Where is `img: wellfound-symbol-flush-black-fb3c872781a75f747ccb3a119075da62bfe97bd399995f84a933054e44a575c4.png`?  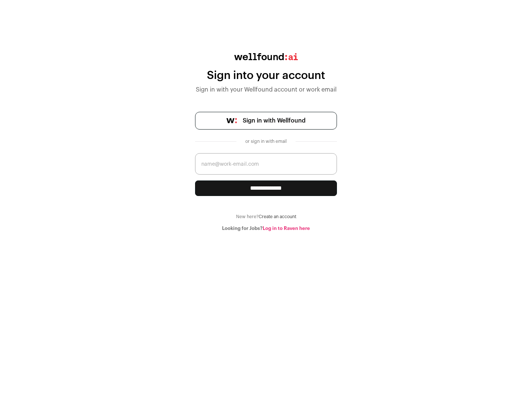
img: wellfound-symbol-flush-black-fb3c872781a75f747ccb3a119075da62bfe97bd399995f84a933054e44a575c4.png is located at coordinates (232, 121).